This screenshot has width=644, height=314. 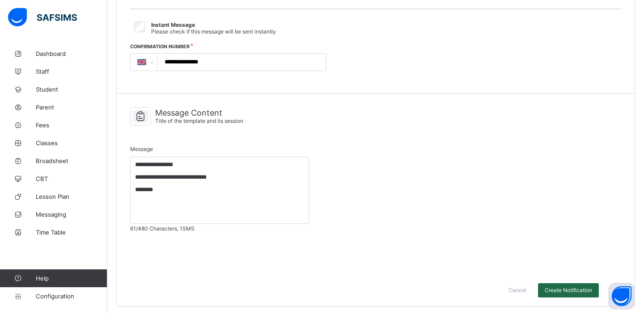 I want to click on span: Message, so click(x=141, y=149).